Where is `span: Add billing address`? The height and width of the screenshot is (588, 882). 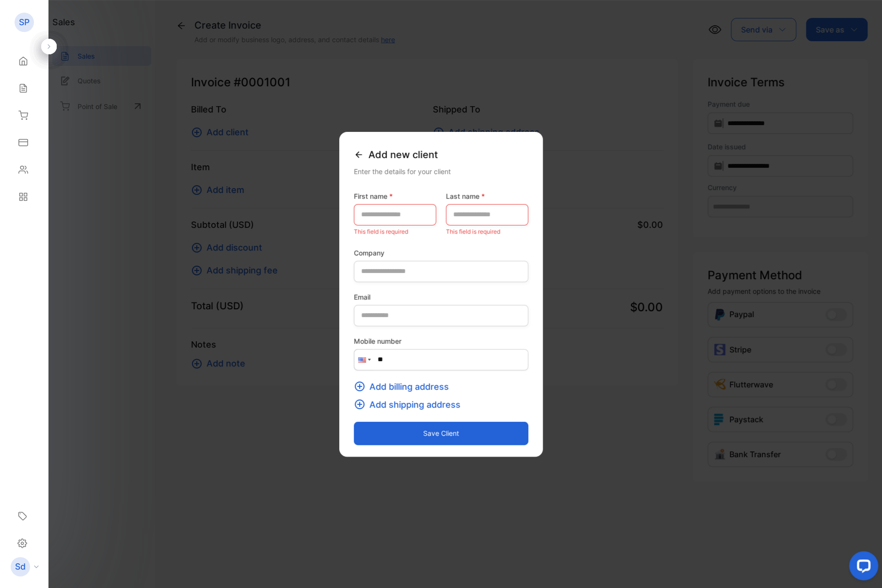
span: Add billing address is located at coordinates (409, 387).